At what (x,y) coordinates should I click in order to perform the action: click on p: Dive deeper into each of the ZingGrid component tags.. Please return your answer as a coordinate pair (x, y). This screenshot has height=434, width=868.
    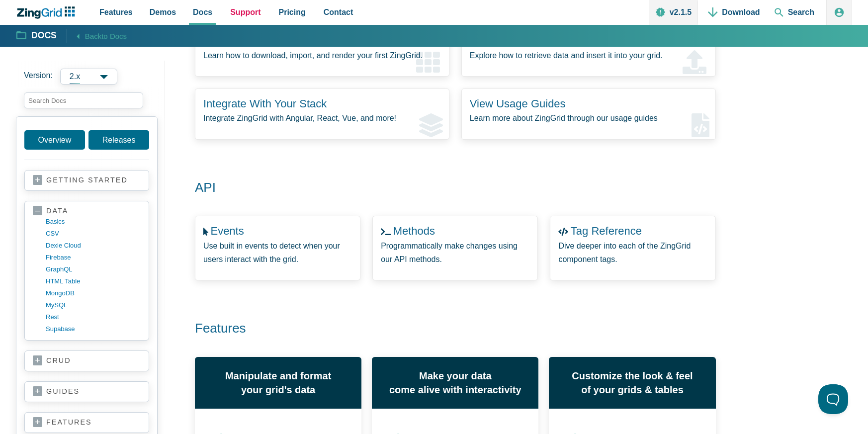
    Looking at the image, I should click on (633, 252).